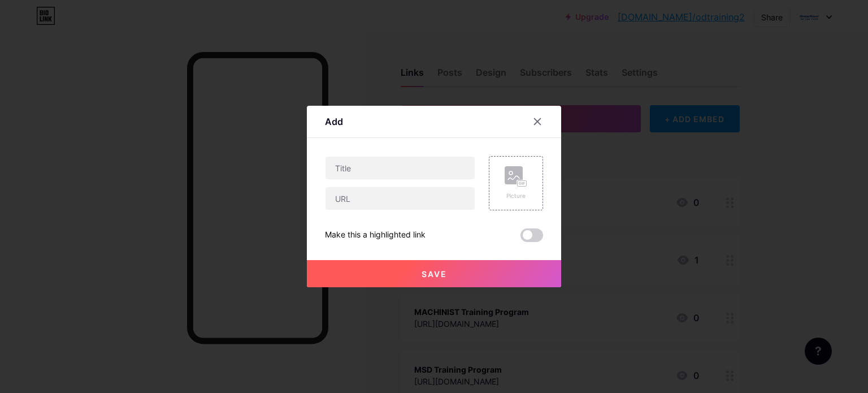 This screenshot has height=393, width=868. What do you see at coordinates (434, 274) in the screenshot?
I see `button: Save` at bounding box center [434, 274].